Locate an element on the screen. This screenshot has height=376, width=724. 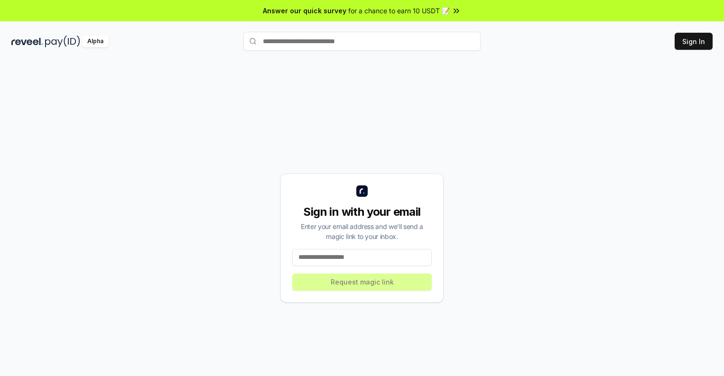
button: Sign In is located at coordinates (693, 41).